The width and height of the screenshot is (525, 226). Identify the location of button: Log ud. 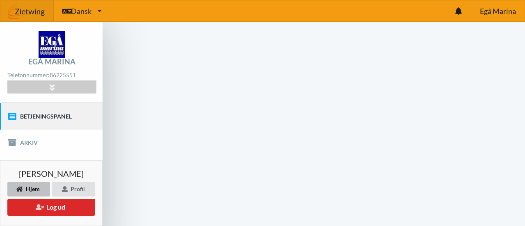
(51, 207).